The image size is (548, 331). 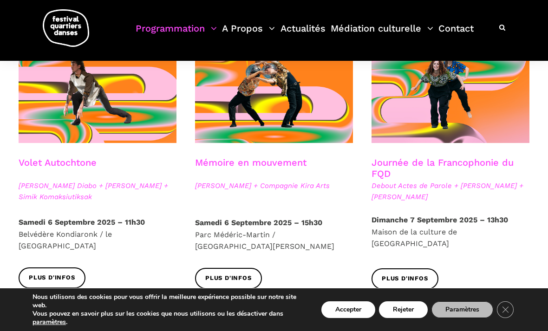 I want to click on a: Programmation, so click(x=176, y=34).